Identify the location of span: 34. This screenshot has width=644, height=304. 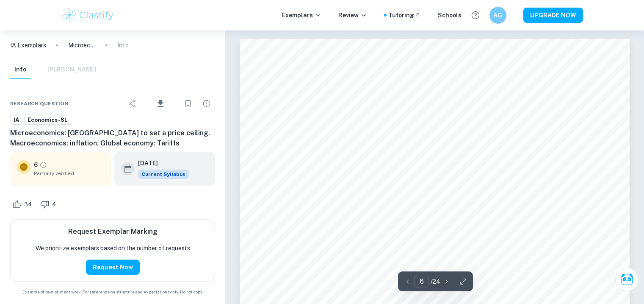
(28, 205).